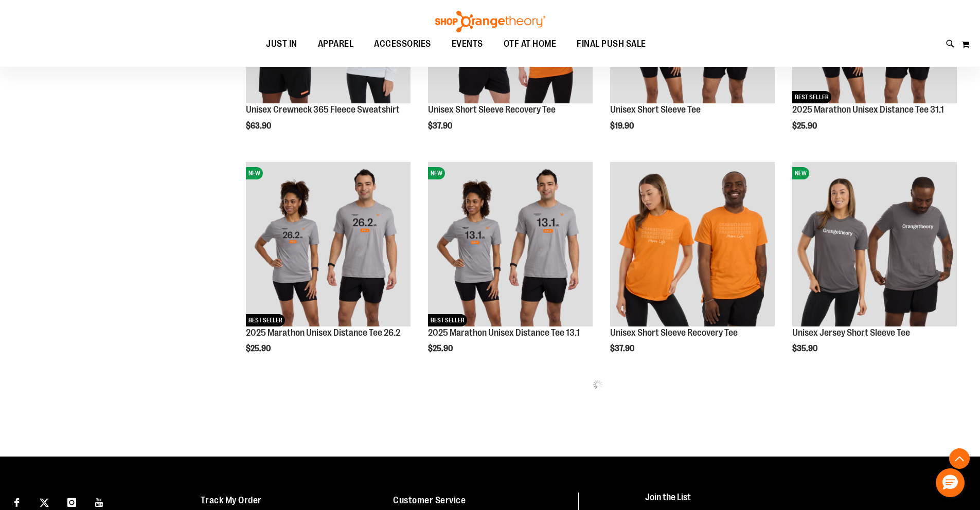 This screenshot has height=510, width=980. Describe the element at coordinates (490, 22) in the screenshot. I see `img: Shop Orangetheory` at that location.